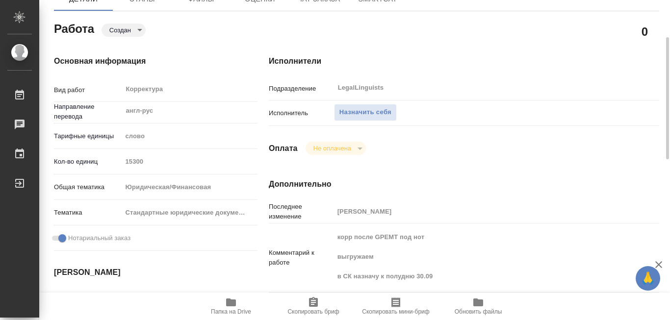 This screenshot has height=320, width=670. Describe the element at coordinates (464, 61) in the screenshot. I see `h4: Исполнители` at that location.